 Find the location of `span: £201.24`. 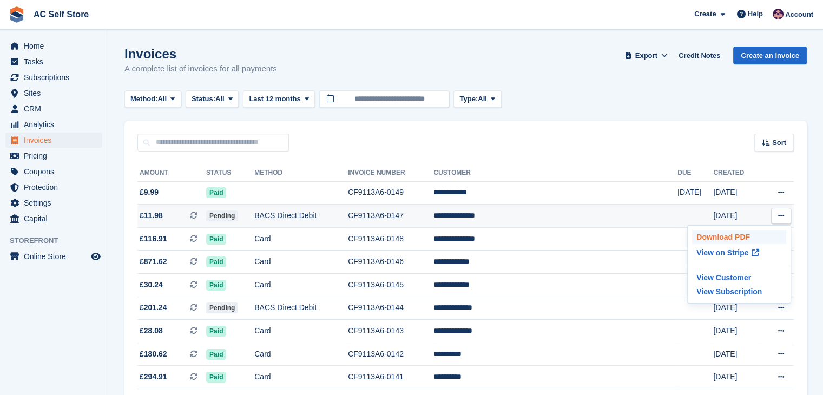

span: £201.24 is located at coordinates (153, 307).